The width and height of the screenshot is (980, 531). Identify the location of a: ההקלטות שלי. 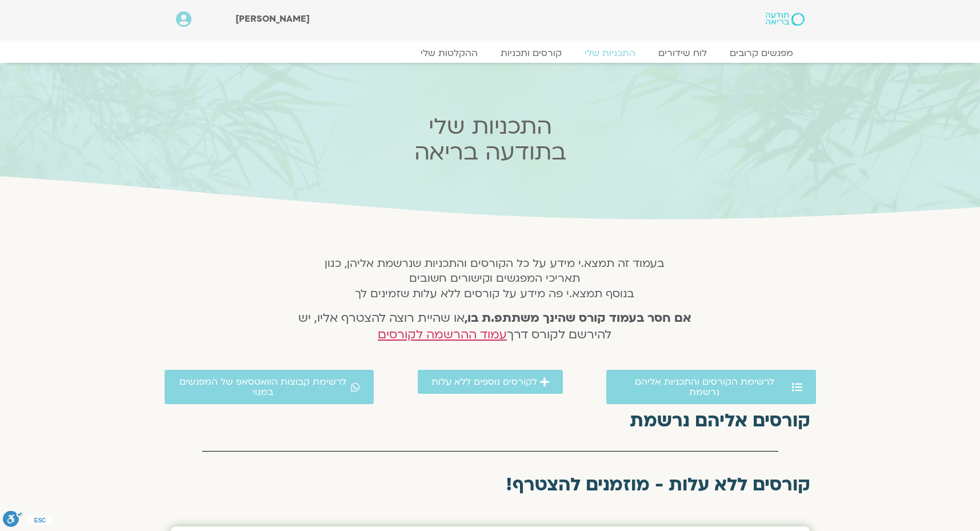
(449, 53).